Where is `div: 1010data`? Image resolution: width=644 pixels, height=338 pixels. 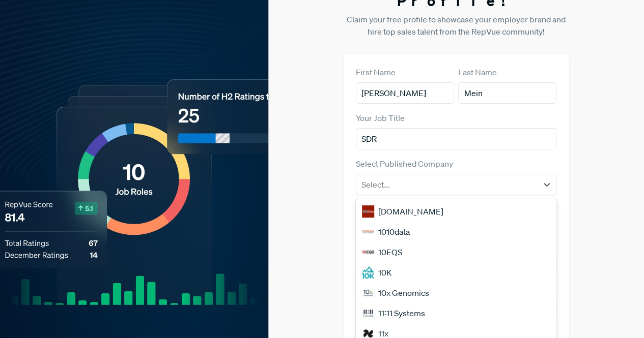 div: 1010data is located at coordinates (456, 232).